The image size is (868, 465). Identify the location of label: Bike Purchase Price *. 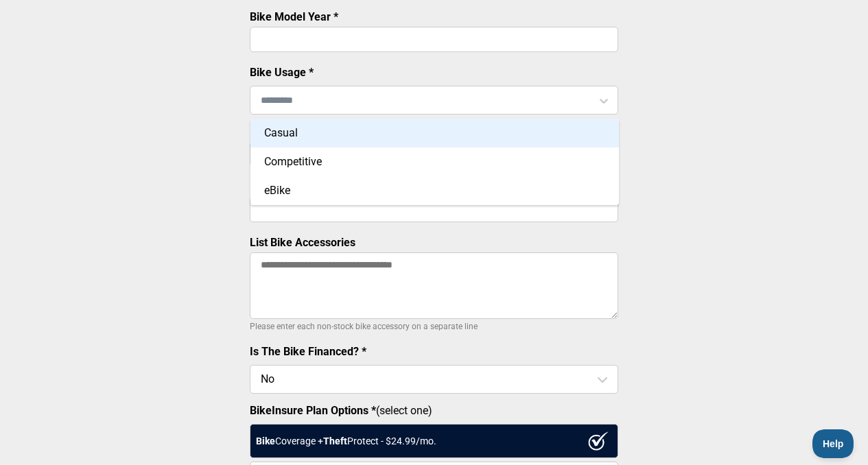
(303, 131).